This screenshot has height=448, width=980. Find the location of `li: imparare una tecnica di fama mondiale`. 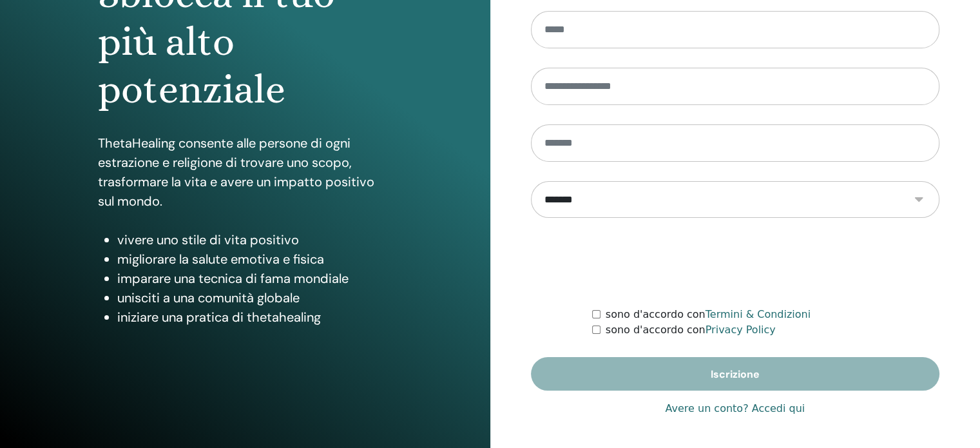

li: imparare una tecnica di fama mondiale is located at coordinates (255, 279).